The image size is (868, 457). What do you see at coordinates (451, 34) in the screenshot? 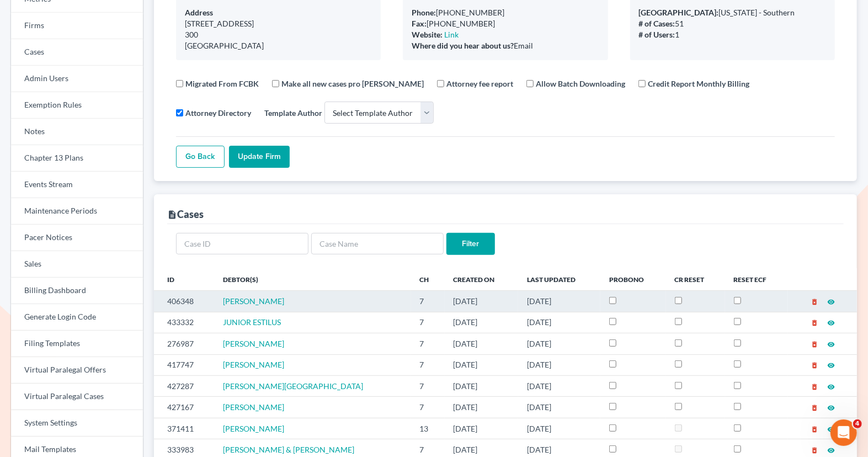
I see `a: Link` at bounding box center [451, 34].